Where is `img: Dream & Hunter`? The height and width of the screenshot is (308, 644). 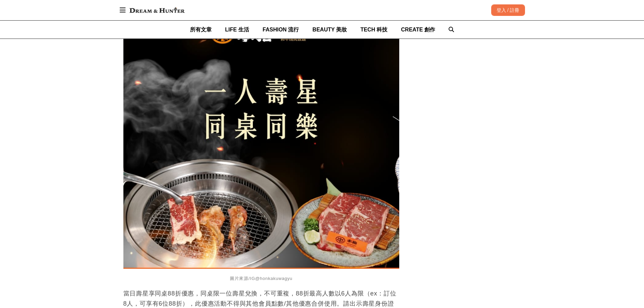
img: Dream & Hunter is located at coordinates (157, 10).